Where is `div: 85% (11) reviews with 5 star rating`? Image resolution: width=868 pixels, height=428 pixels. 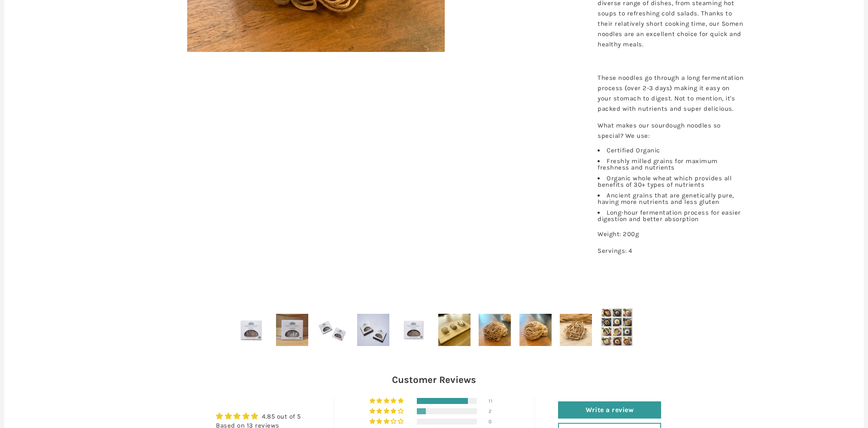 div: 85% (11) reviews with 5 star rating is located at coordinates (387, 401).